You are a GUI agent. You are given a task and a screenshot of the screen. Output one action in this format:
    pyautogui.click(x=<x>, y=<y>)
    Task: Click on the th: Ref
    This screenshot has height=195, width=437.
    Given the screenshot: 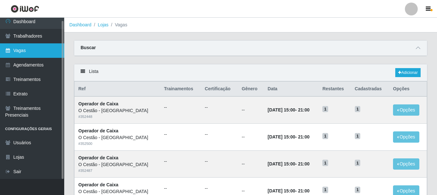 What is the action you would take?
    pyautogui.click(x=117, y=89)
    